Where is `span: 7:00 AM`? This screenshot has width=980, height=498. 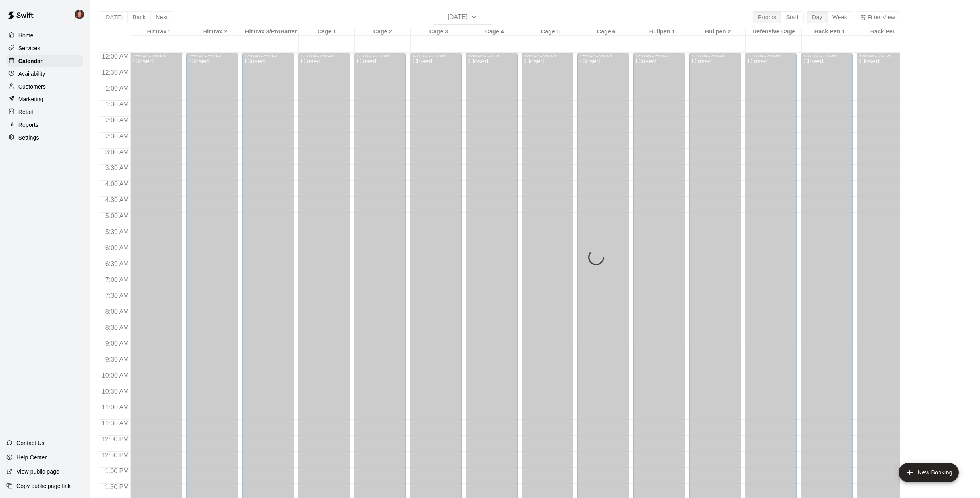 span: 7:00 AM is located at coordinates (117, 279).